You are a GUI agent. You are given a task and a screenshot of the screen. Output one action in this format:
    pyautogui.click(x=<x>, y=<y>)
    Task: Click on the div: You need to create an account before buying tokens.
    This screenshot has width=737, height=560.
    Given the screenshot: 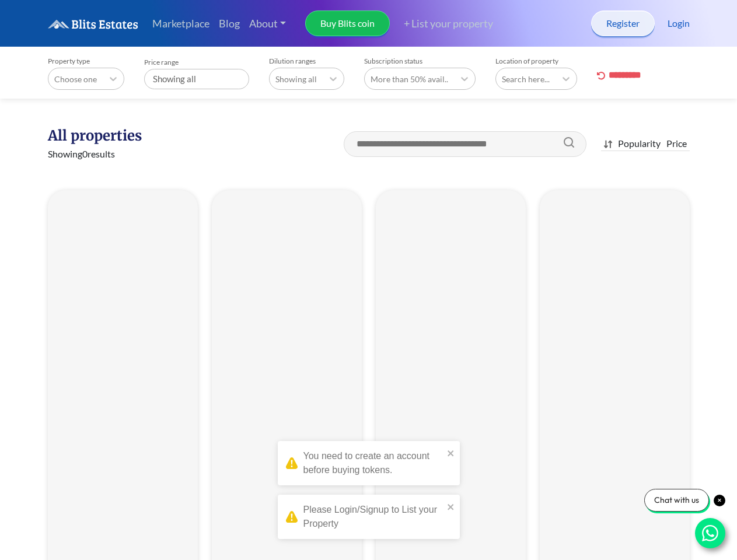 What is the action you would take?
    pyautogui.click(x=374, y=463)
    